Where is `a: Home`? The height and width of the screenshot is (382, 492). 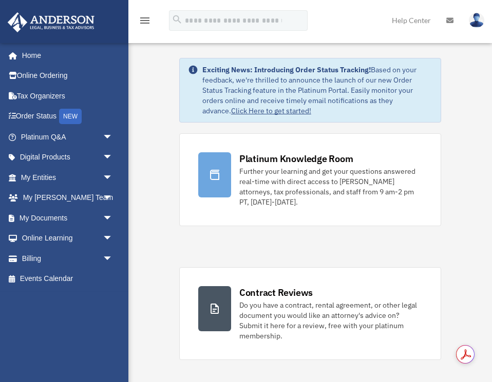
a: Home is located at coordinates (65, 55).